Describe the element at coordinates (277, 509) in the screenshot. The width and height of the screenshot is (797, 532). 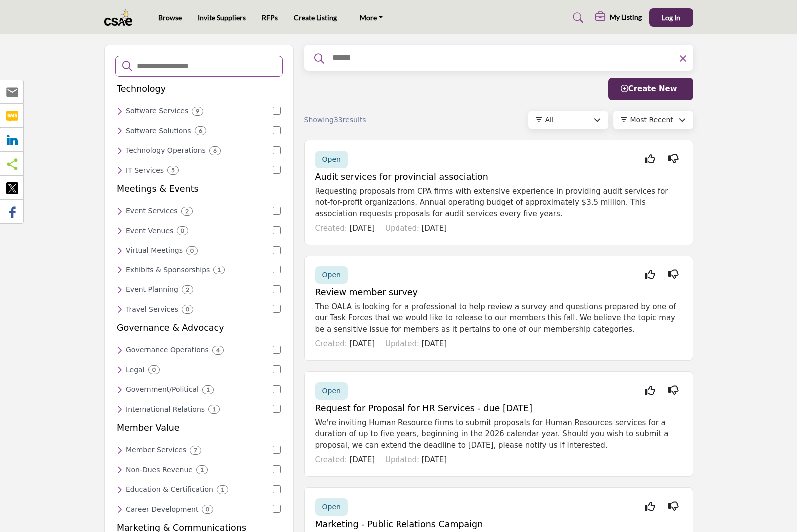
I see `input: Select Career Development` at that location.